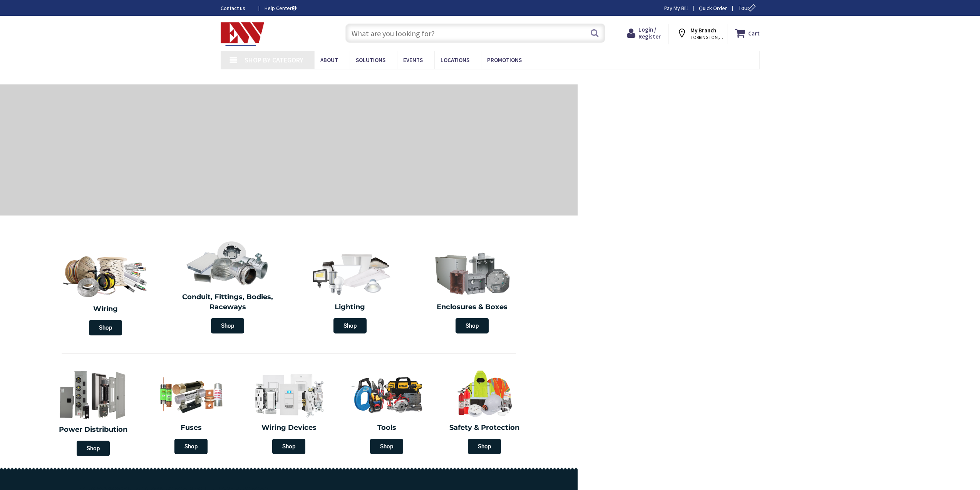 The height and width of the screenshot is (490, 980). Describe the element at coordinates (676, 8) in the screenshot. I see `a: Pay My Bill` at that location.